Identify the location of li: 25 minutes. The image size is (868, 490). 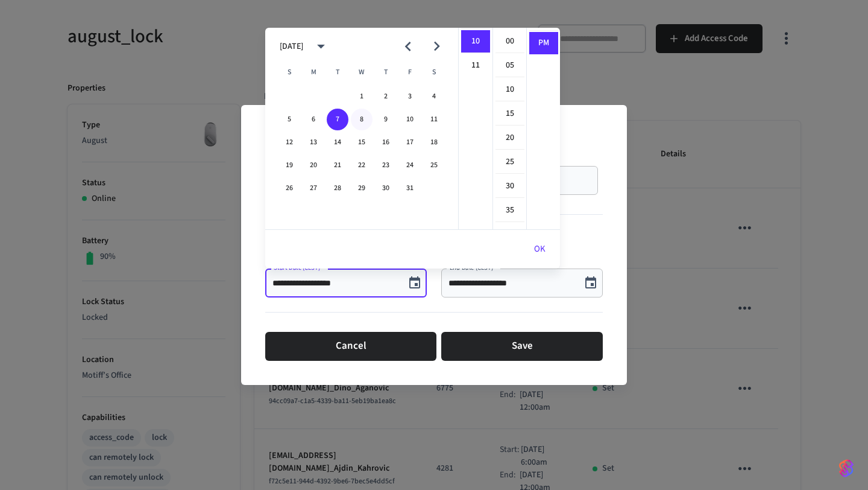
(510, 162).